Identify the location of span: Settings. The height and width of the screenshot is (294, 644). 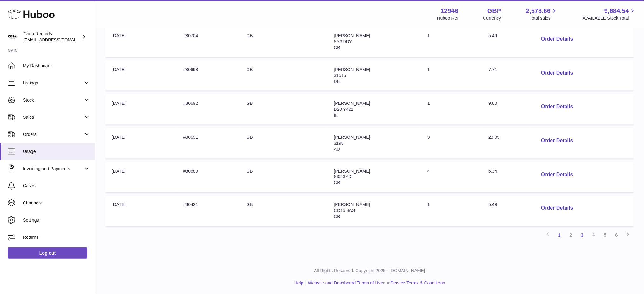
(57, 220).